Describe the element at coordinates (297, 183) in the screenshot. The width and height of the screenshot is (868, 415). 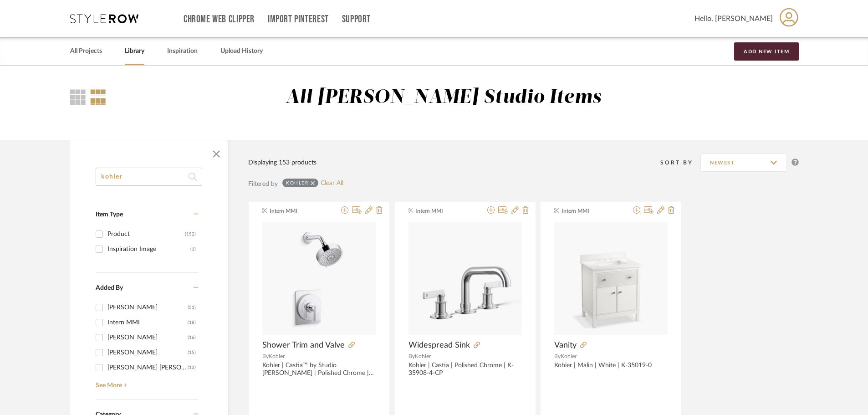
I see `div: kohler` at that location.